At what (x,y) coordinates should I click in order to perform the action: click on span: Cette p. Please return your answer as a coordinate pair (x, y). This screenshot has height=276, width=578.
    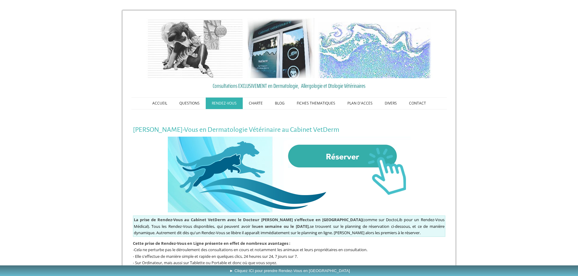
    Looking at the image, I should click on (212, 244).